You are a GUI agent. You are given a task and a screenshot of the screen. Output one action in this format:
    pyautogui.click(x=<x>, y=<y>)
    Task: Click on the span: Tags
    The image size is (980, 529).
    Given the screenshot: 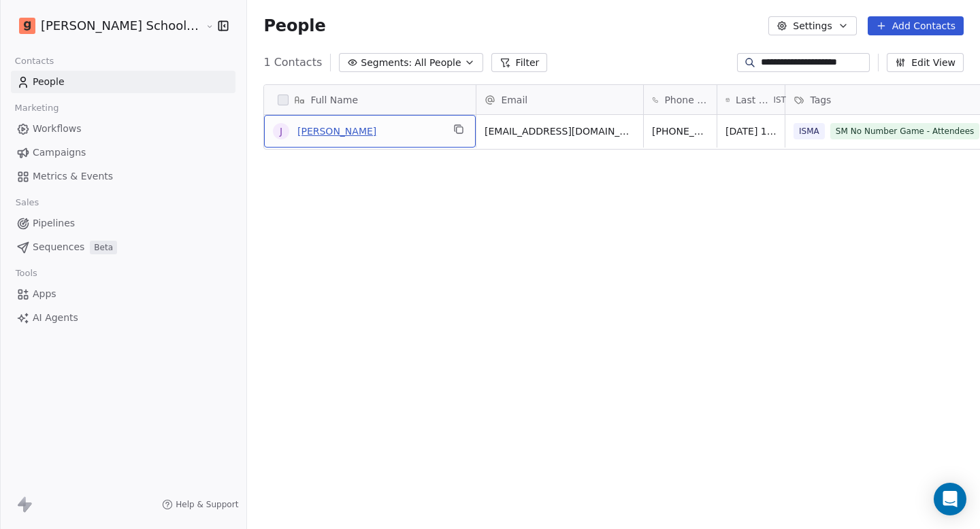 What is the action you would take?
    pyautogui.click(x=820, y=100)
    